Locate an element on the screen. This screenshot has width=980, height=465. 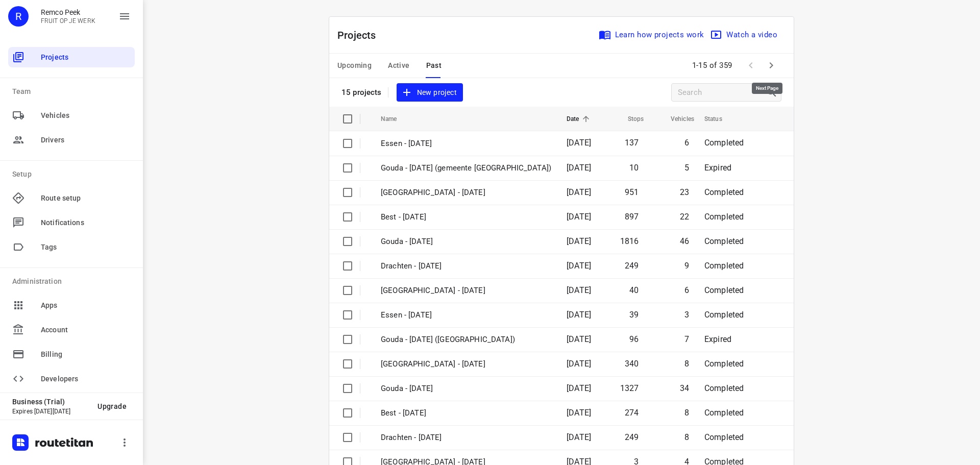
p: Administration is located at coordinates (73, 281).